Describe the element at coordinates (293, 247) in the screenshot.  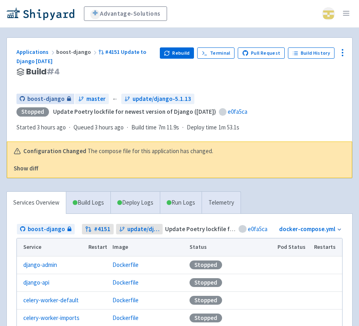
I see `th: Pod Status` at that location.